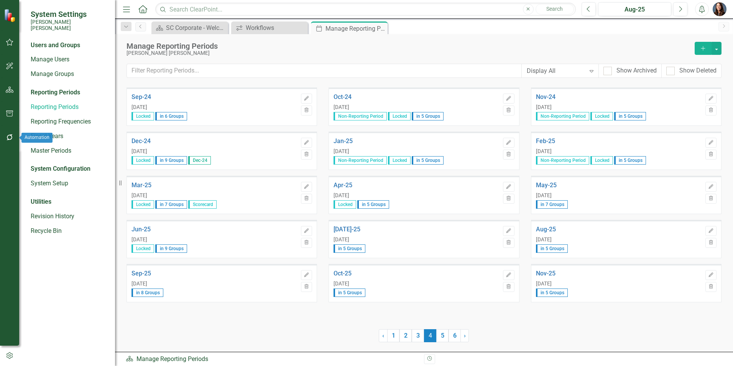 The height and width of the screenshot is (366, 733). I want to click on a: Recycle Bin, so click(69, 231).